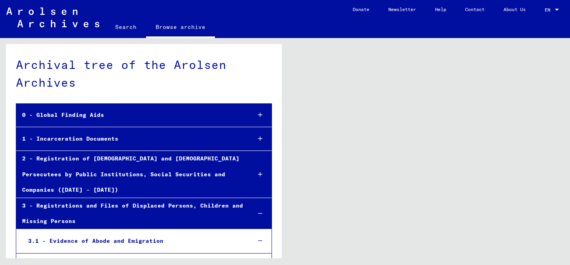  What do you see at coordinates (126, 27) in the screenshot?
I see `a: Search` at bounding box center [126, 27].